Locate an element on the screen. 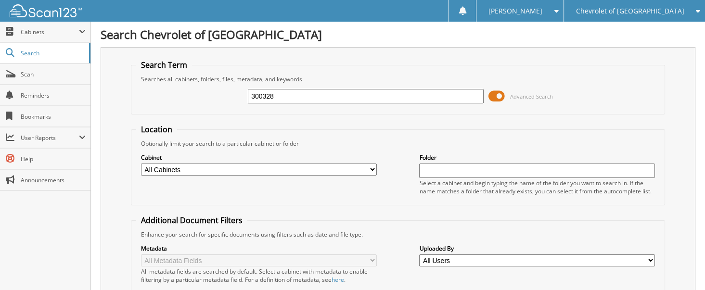 This screenshot has width=705, height=290. div: Chat Widget is located at coordinates (681, 267).